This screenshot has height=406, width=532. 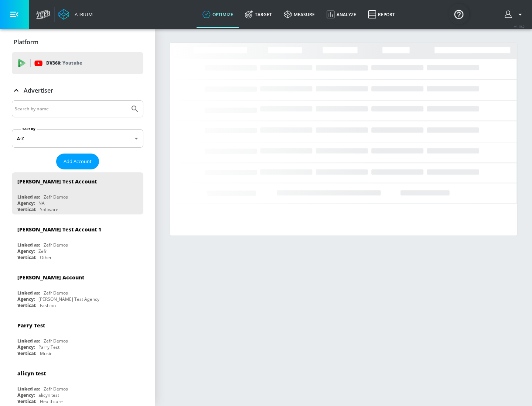 I want to click on div: Zefr, so click(x=43, y=251).